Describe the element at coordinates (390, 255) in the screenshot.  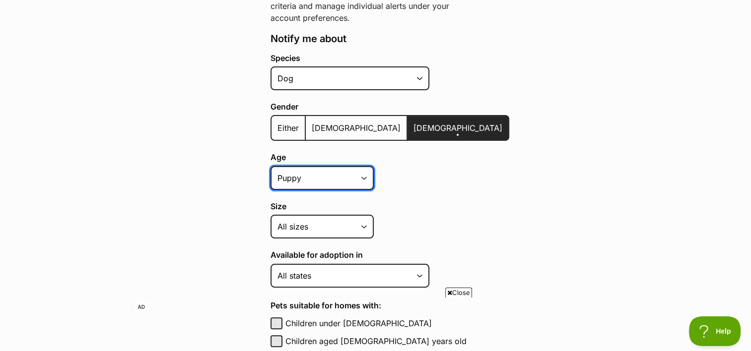
I see `label: Available for adoption in` at that location.